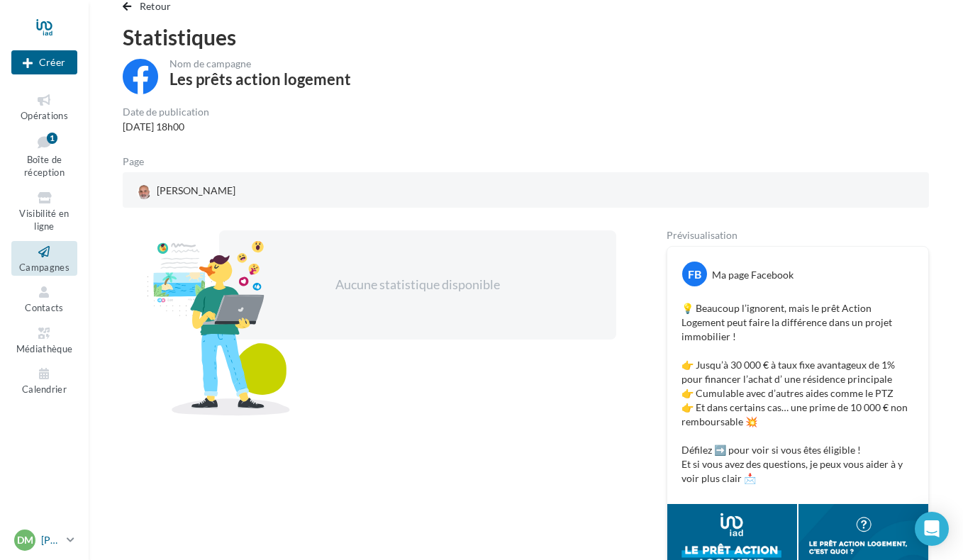 This screenshot has height=560, width=963. What do you see at coordinates (166, 112) in the screenshot?
I see `div: Date de publication` at bounding box center [166, 112].